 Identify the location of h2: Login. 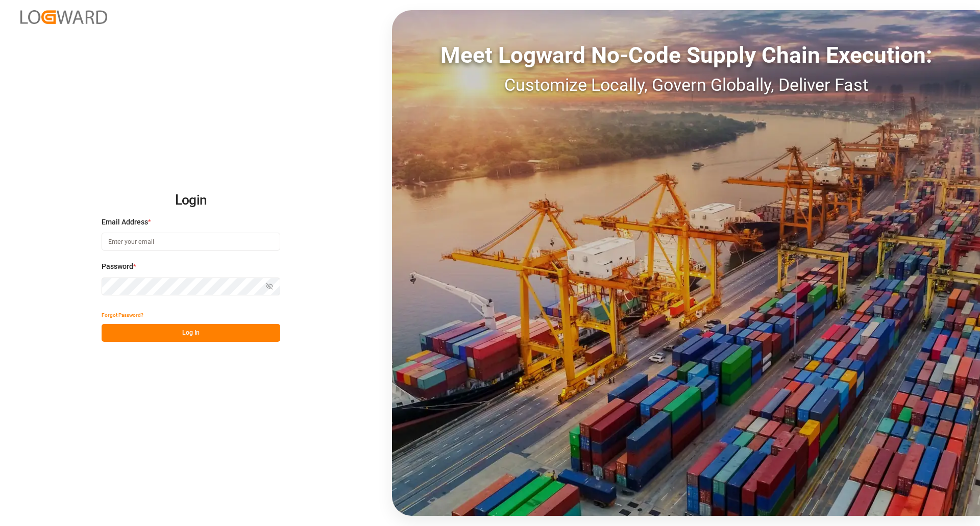
(191, 200).